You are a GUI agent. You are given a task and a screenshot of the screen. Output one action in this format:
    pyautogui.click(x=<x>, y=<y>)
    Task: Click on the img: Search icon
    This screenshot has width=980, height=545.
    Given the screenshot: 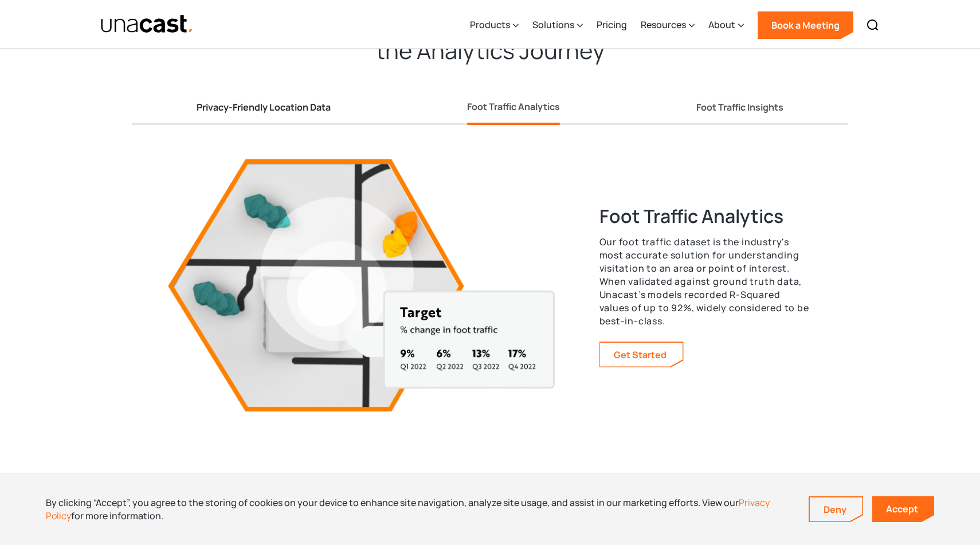 What is the action you would take?
    pyautogui.click(x=873, y=26)
    